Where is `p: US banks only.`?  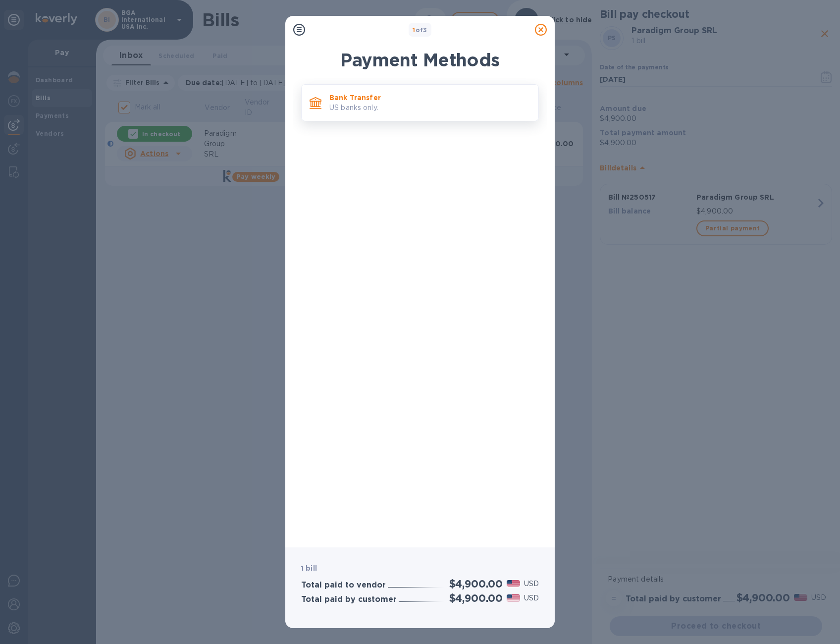 p: US banks only. is located at coordinates (430, 107).